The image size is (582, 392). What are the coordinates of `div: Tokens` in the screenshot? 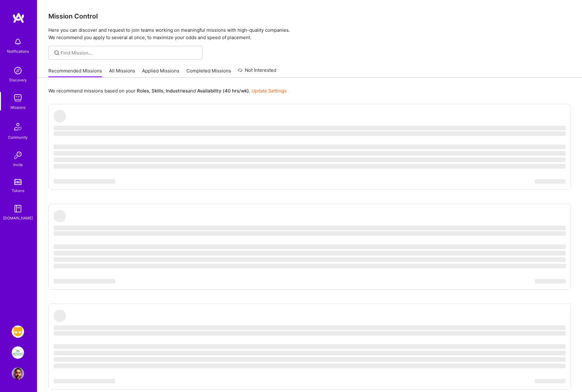 It's located at (18, 191).